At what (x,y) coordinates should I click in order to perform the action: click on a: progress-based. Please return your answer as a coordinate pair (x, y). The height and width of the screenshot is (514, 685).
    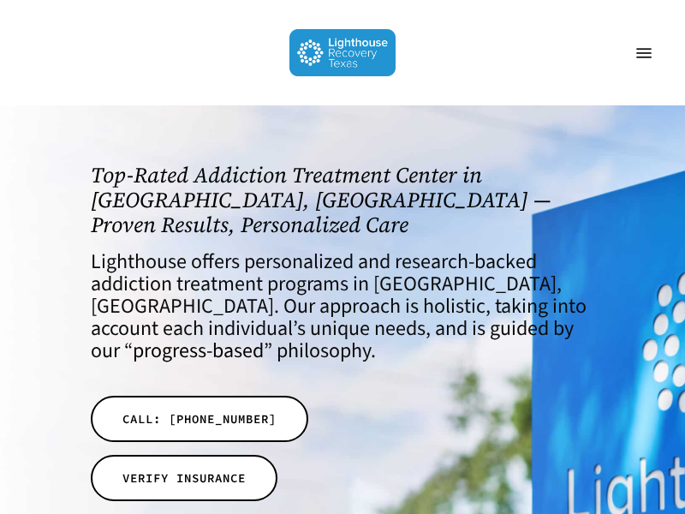
    Looking at the image, I should click on (198, 350).